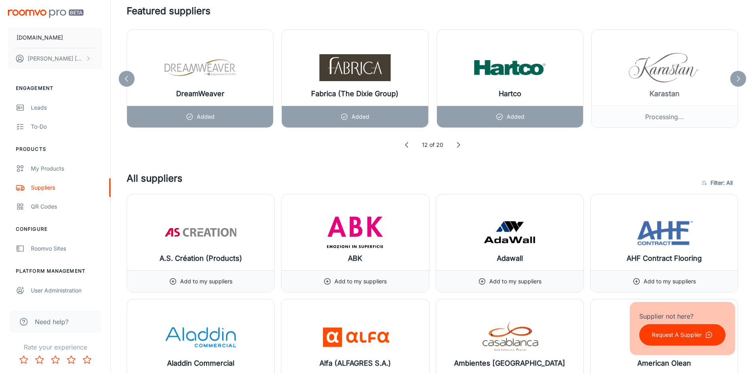 The width and height of the screenshot is (754, 374). Describe the element at coordinates (24, 360) in the screenshot. I see `button: Rate 1 star` at that location.